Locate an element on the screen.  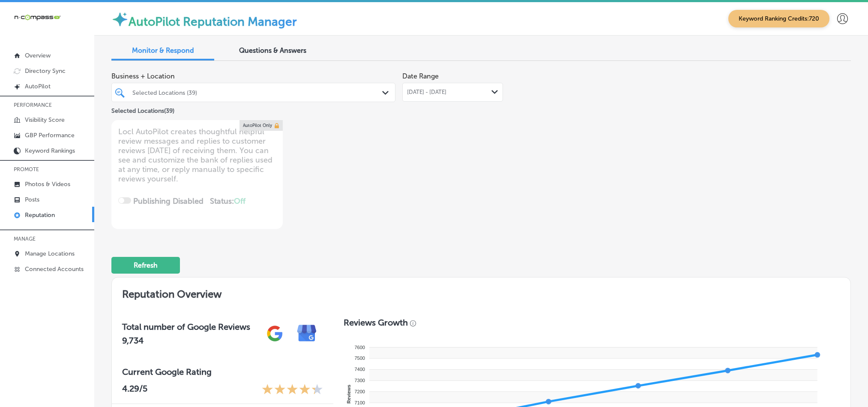
p: Posts is located at coordinates (32, 200).